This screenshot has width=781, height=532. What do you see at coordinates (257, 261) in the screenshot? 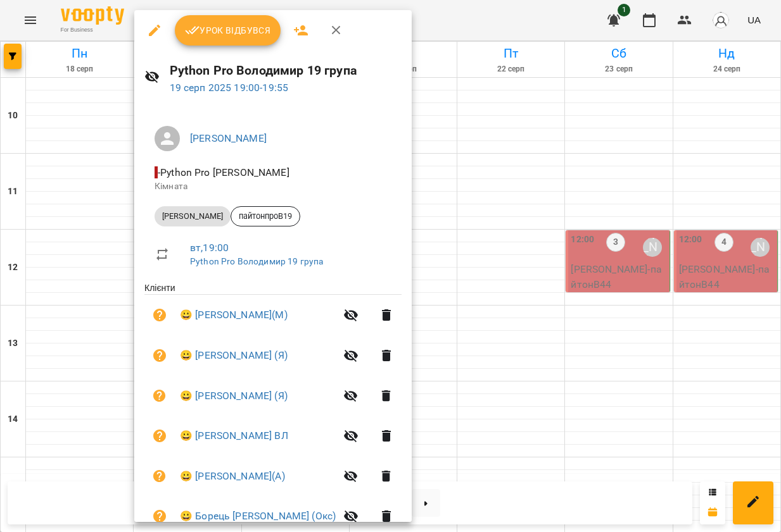
I see `a: Python Pro Володимир 19 група` at bounding box center [257, 261].